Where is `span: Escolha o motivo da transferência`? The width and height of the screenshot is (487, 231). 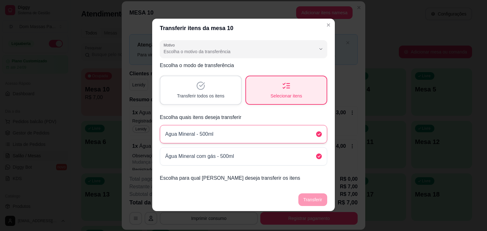 span: Escolha o motivo da transferência is located at coordinates (240, 52).